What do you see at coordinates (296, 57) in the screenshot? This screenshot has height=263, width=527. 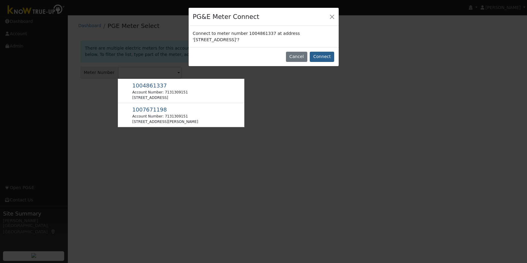 I see `button: Cancel` at bounding box center [296, 57].